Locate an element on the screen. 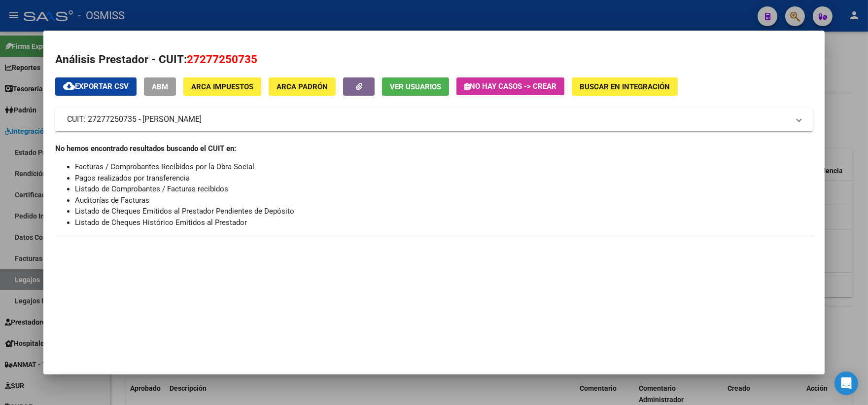 Image resolution: width=868 pixels, height=405 pixels. h2: Análisis Prestador - CUIT: is located at coordinates (433, 60).